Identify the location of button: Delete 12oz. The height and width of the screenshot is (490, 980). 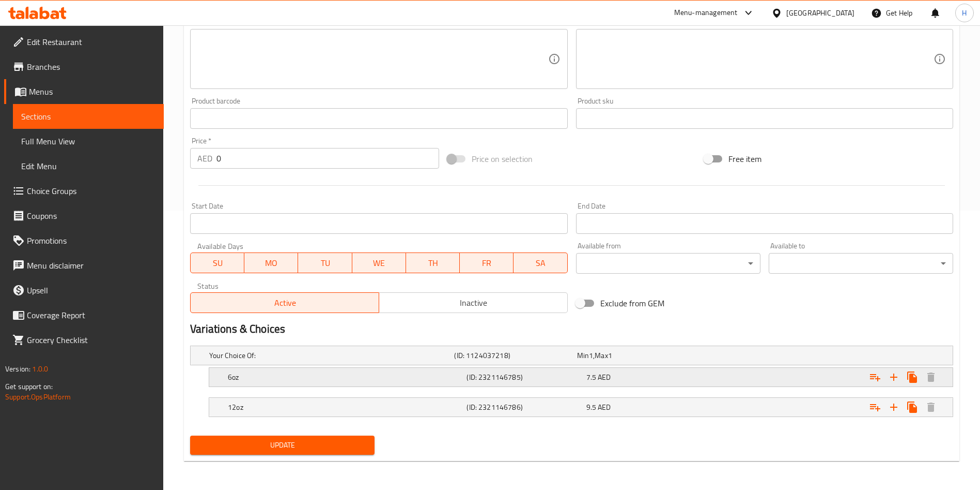
(931, 408).